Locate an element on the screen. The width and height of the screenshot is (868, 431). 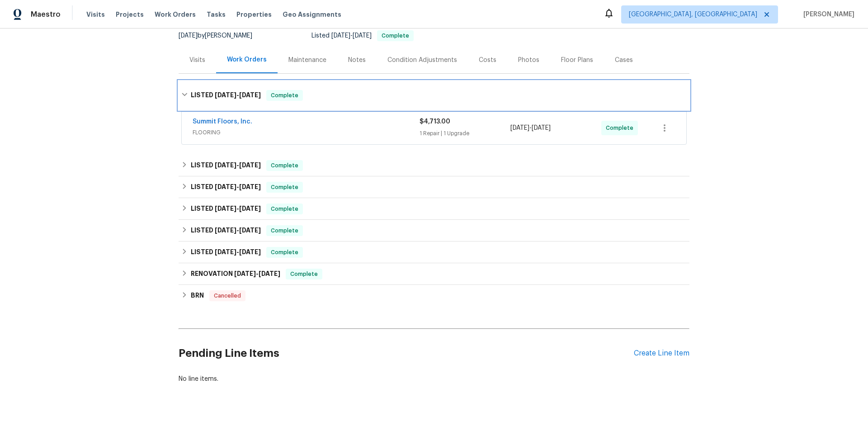
span: Tasks is located at coordinates (216, 14).